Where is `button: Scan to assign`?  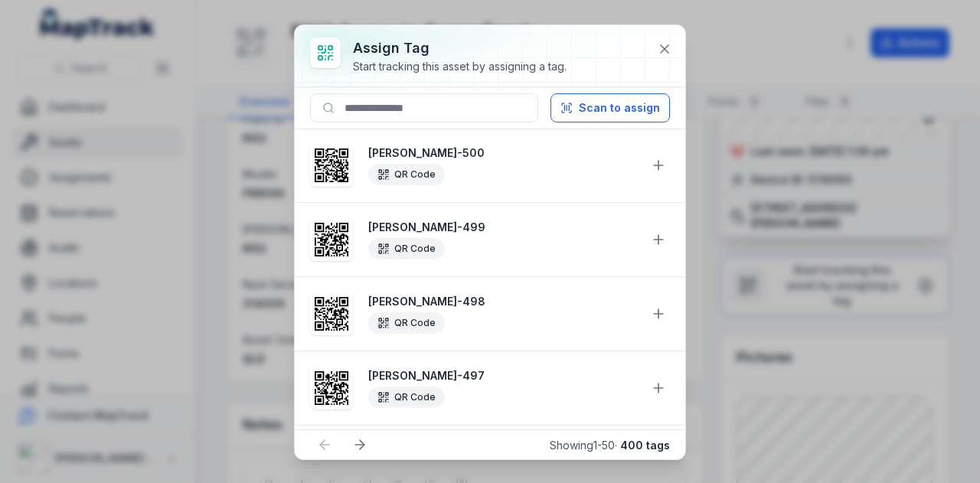
button: Scan to assign is located at coordinates (610, 108).